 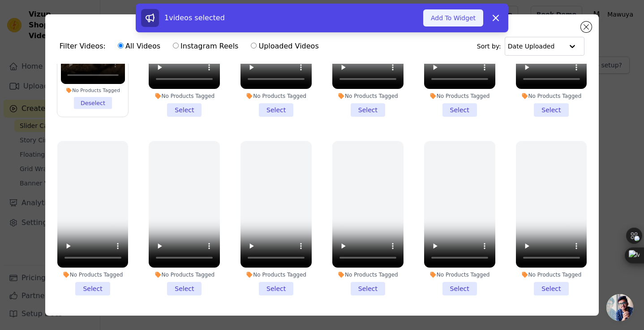 I want to click on label: All Videos, so click(x=139, y=46).